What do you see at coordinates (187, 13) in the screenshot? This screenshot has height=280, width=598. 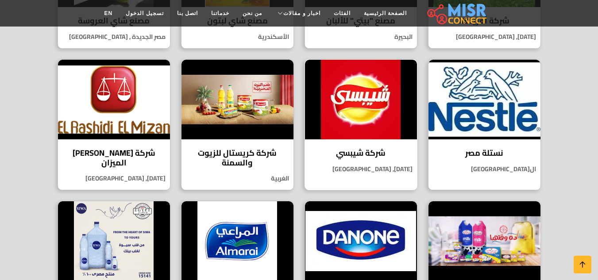 I see `a: اتصل بنا` at bounding box center [187, 13].